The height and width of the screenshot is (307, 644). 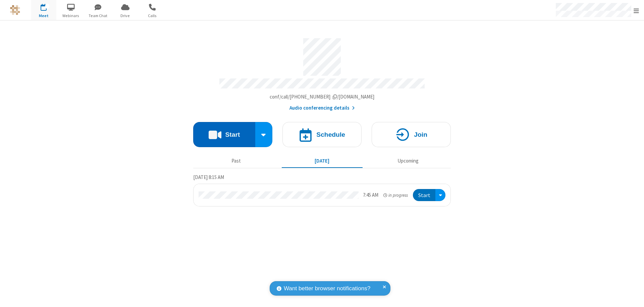 I want to click on button: Past, so click(x=236, y=161).